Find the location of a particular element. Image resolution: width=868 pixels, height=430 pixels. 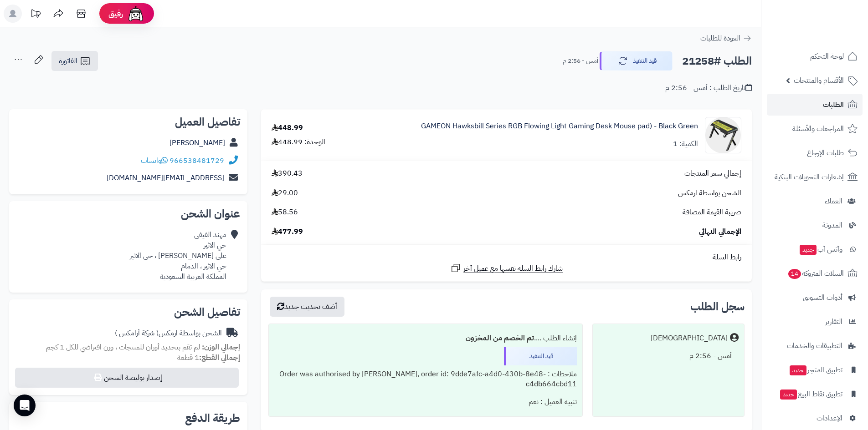

span: ( شركة أرامكس ) is located at coordinates (137, 333).